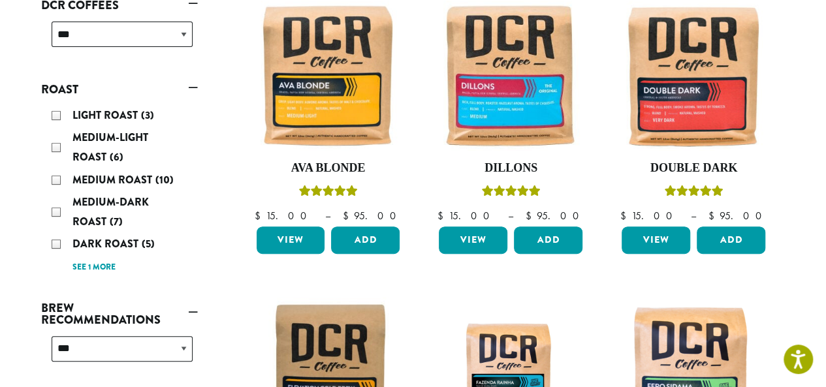 The image size is (826, 387). What do you see at coordinates (119, 89) in the screenshot?
I see `a: Roast` at bounding box center [119, 89].